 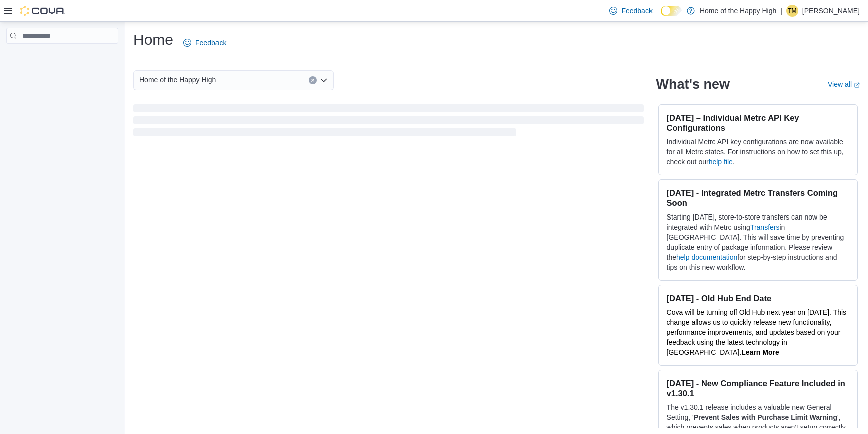 I want to click on span: Home of the Happy High, so click(x=177, y=80).